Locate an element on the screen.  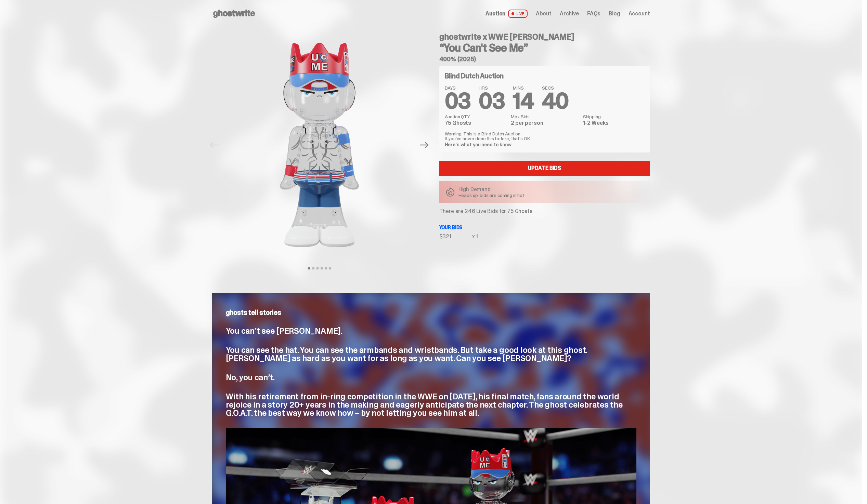
a: Here's what you need to know is located at coordinates (478, 144).